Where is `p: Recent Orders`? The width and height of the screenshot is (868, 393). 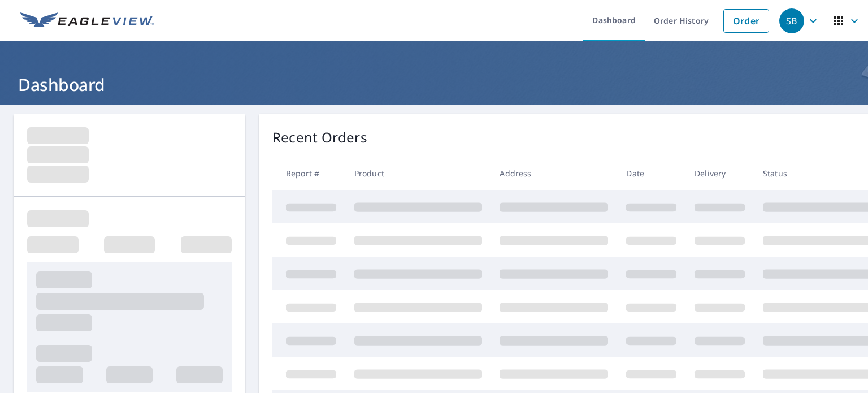 p: Recent Orders is located at coordinates (320, 138).